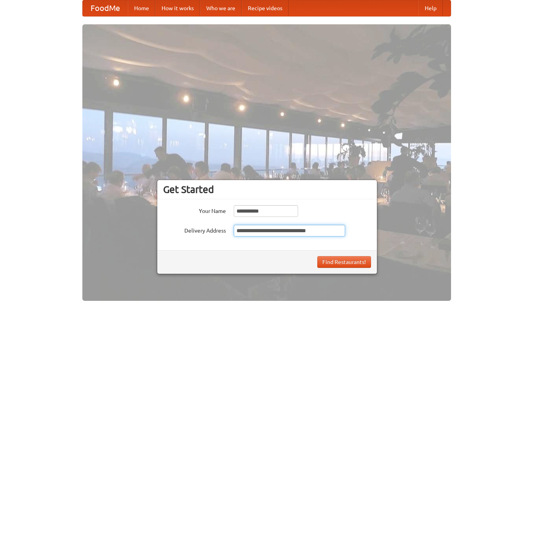  I want to click on a: Who we are, so click(221, 8).